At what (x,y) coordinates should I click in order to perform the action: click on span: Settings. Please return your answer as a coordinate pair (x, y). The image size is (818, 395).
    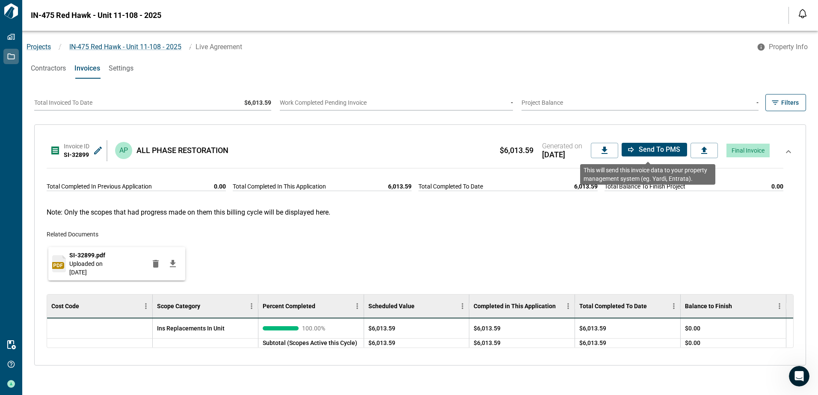
    Looking at the image, I should click on (121, 68).